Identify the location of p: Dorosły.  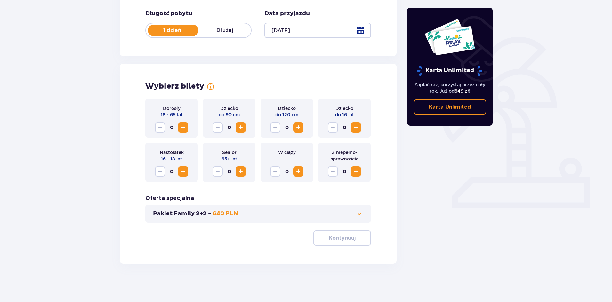
(171, 108).